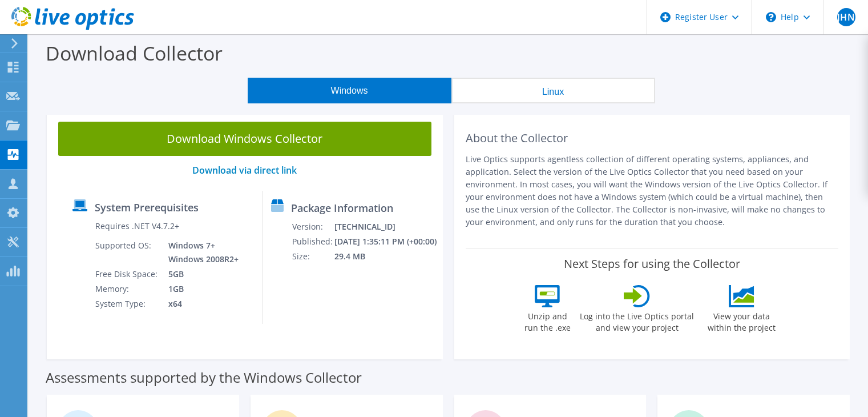 This screenshot has width=868, height=417. I want to click on label: Unzip and run the .exe, so click(547, 320).